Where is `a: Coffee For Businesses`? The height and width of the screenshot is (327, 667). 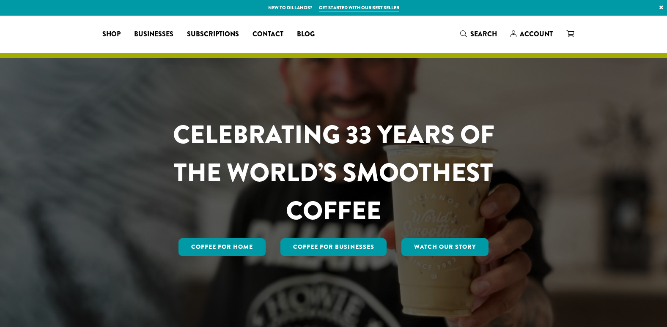
a: Coffee For Businesses is located at coordinates (334, 247).